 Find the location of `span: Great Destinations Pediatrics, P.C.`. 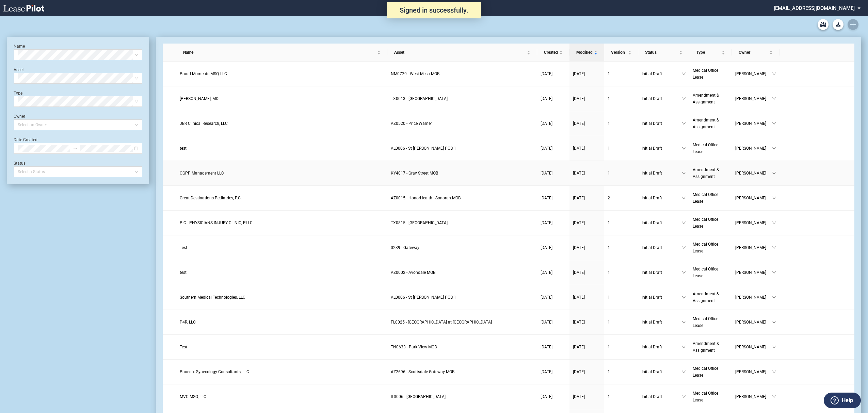

span: Great Destinations Pediatrics, P.C. is located at coordinates (211, 198).